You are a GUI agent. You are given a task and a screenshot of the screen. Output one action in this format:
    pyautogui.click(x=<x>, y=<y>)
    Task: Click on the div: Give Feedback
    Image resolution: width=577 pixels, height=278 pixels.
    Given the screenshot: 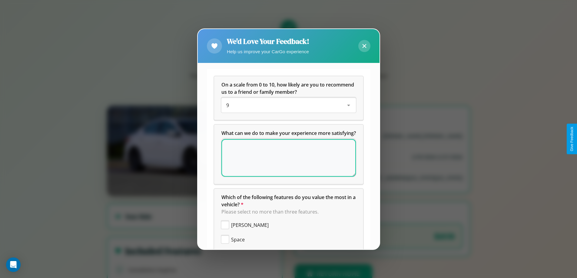 What is the action you would take?
    pyautogui.click(x=572, y=139)
    